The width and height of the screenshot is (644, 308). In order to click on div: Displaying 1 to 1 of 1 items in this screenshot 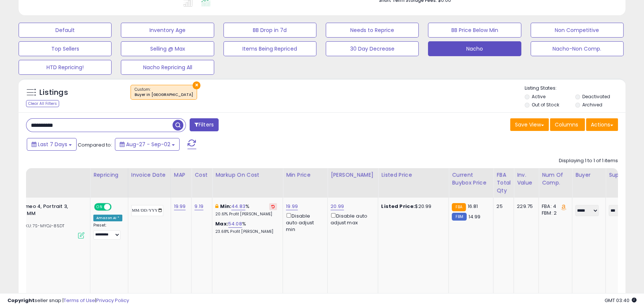, I will do `click(588, 160)`.